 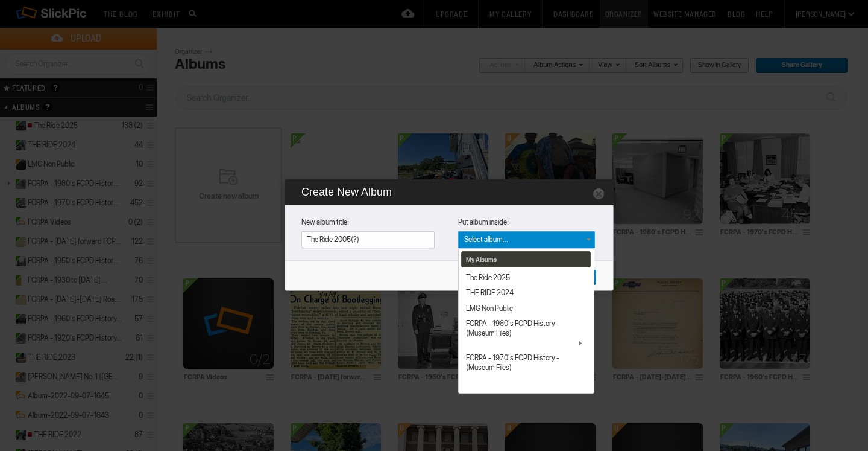 What do you see at coordinates (522, 224) in the screenshot?
I see `strong: Put album inside:` at bounding box center [522, 224].